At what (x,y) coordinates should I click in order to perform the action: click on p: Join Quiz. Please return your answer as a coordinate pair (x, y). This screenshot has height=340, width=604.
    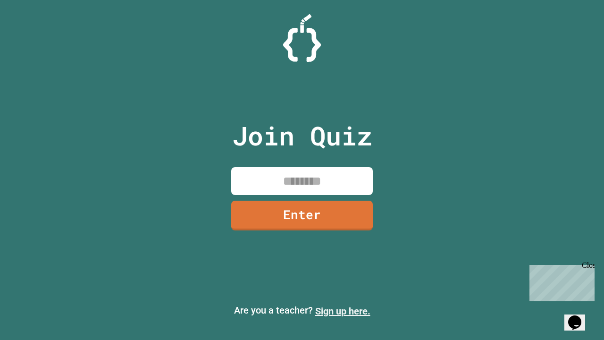
    Looking at the image, I should click on (302, 135).